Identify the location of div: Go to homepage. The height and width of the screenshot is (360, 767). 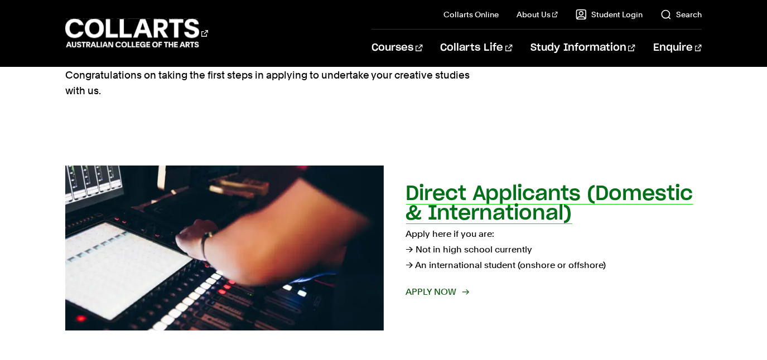
(137, 33).